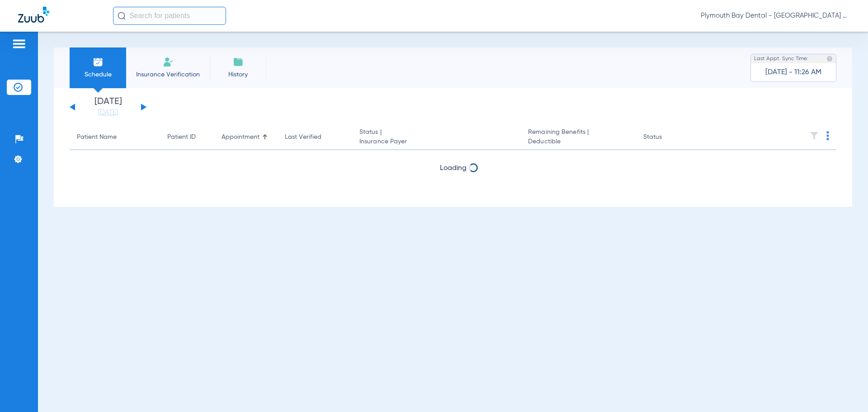 The image size is (868, 412). I want to click on img: Manual Insurance Verification, so click(168, 62).